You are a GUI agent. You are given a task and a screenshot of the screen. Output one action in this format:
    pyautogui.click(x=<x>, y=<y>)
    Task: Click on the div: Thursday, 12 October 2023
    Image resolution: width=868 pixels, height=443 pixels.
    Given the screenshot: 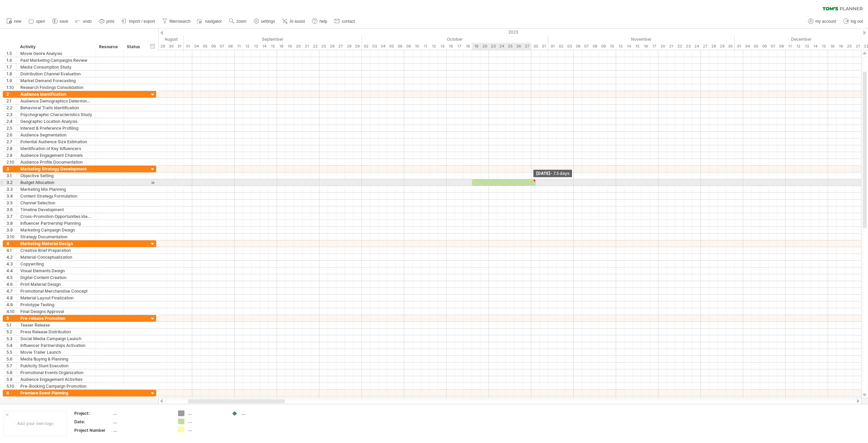 What is the action you would take?
    pyautogui.click(x=433, y=46)
    